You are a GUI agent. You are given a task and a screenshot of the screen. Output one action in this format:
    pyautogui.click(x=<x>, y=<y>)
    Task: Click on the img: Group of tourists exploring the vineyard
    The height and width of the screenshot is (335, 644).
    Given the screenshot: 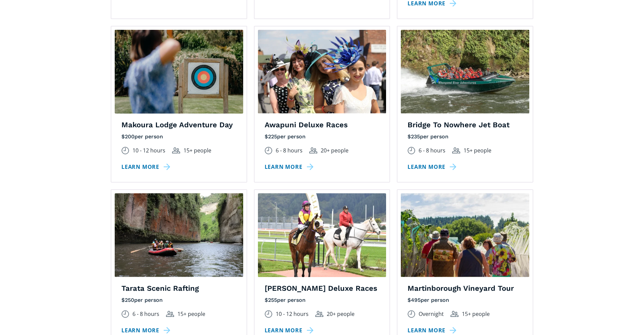 What is the action you would take?
    pyautogui.click(x=464, y=235)
    